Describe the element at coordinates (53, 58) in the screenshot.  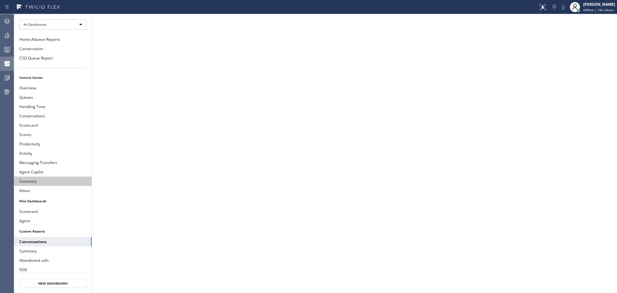
I see `button: CSD Queue Report` at that location.